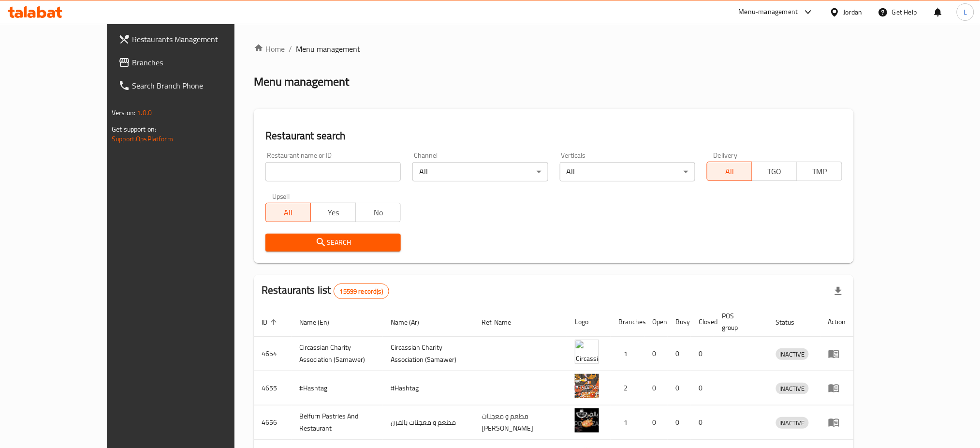 The image size is (980, 448). What do you see at coordinates (853, 12) in the screenshot?
I see `div: Jordan` at bounding box center [853, 12].